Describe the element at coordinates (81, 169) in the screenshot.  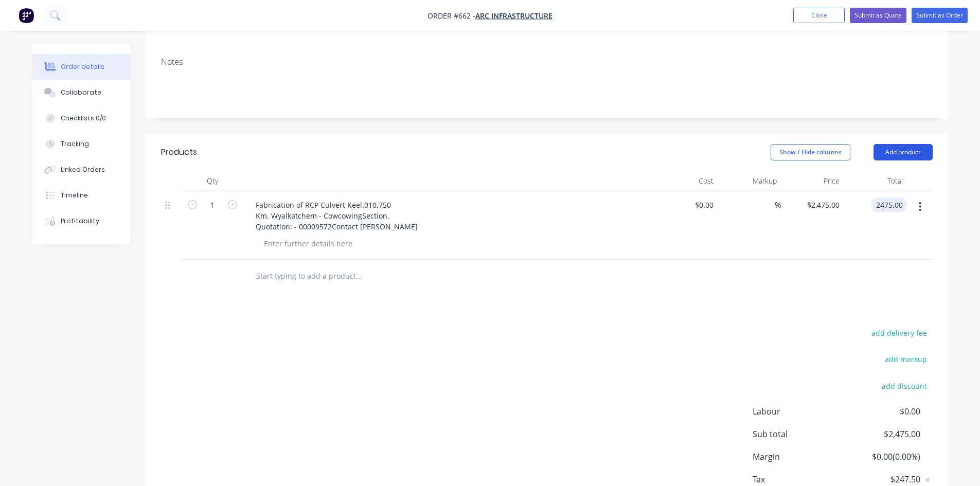
I see `button: Linked Orders` at that location.